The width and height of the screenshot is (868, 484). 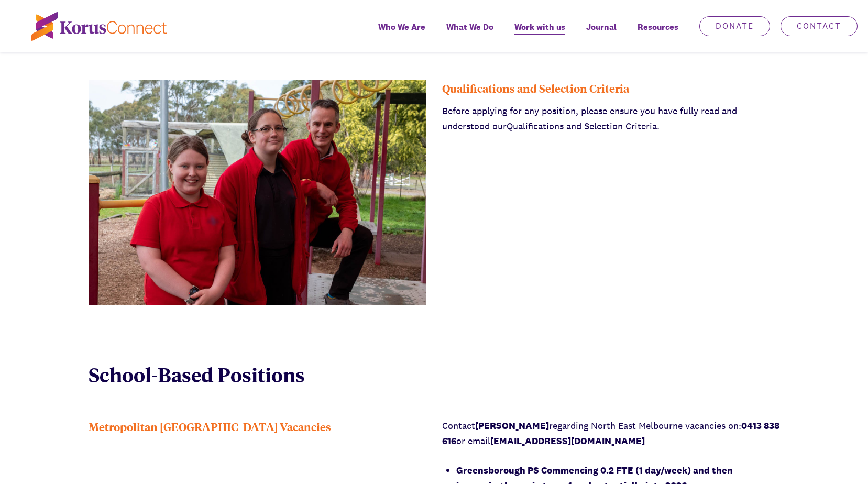 What do you see at coordinates (658, 34) in the screenshot?
I see `div: Resources` at bounding box center [658, 34].